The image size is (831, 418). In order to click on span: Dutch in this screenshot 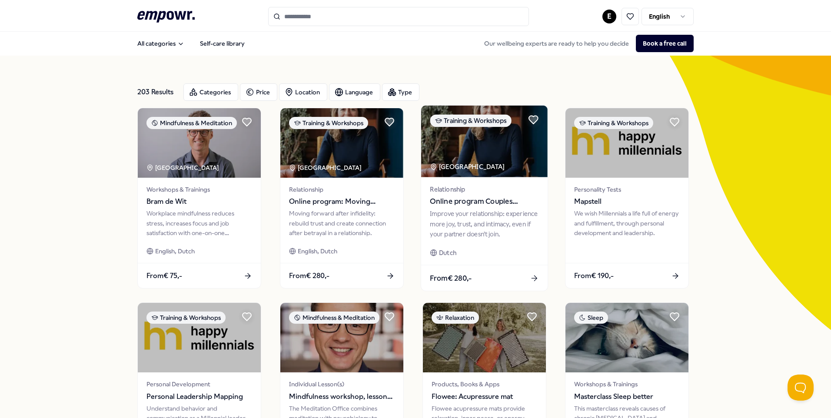, I will do `click(448, 253)`.